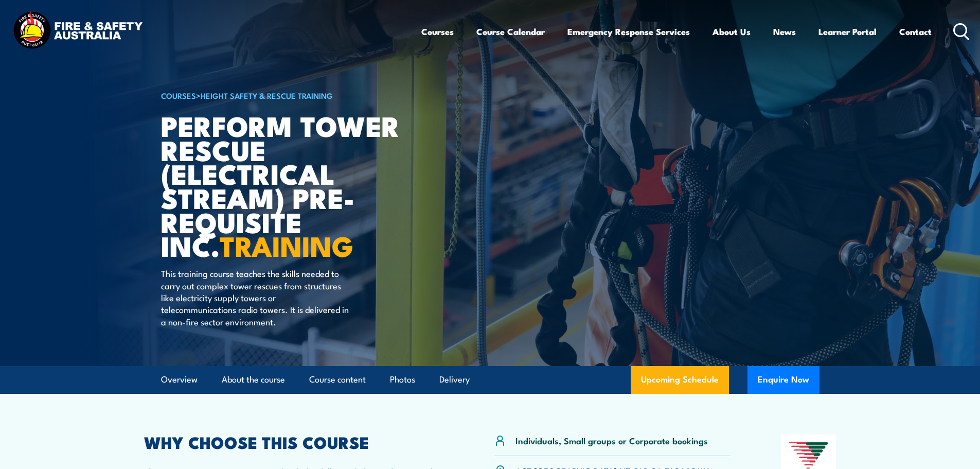 Image resolution: width=980 pixels, height=469 pixels. Describe the element at coordinates (847, 31) in the screenshot. I see `a: Learner Portal` at that location.